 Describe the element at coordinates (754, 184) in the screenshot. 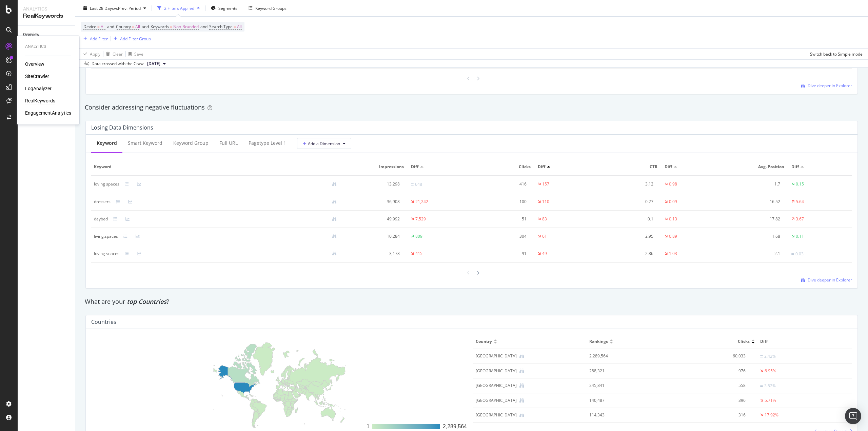

I see `div: 1.7` at that location.